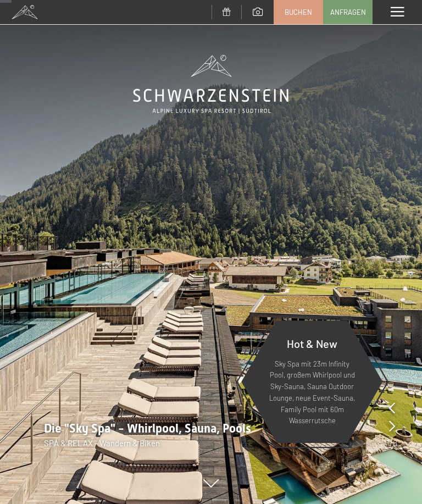 This screenshot has height=504, width=422. What do you see at coordinates (348, 12) in the screenshot?
I see `span: Anfragen` at bounding box center [348, 12].